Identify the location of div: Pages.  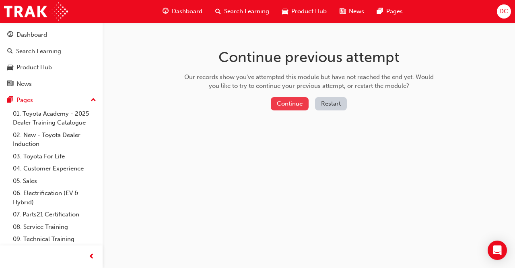
(25, 100).